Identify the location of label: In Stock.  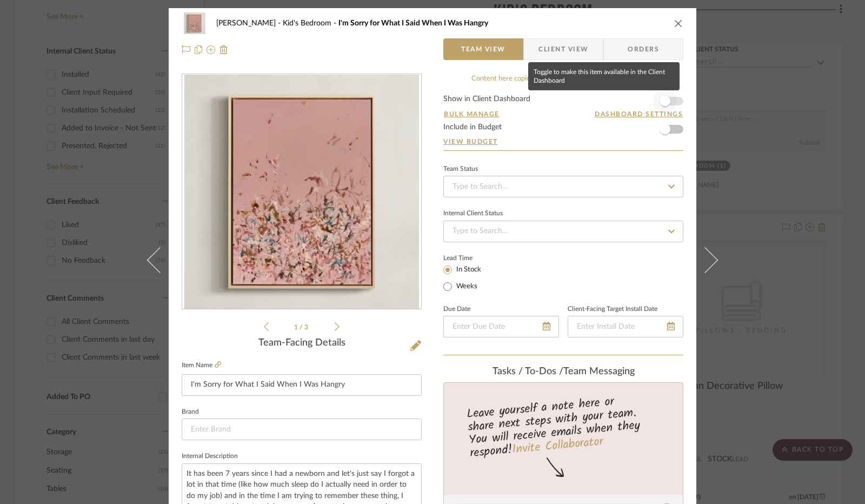
(468, 270).